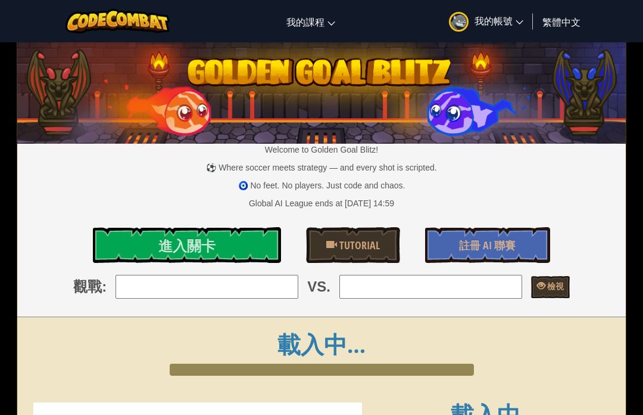  What do you see at coordinates (322, 185) in the screenshot?
I see `p: 🧿 No feet. No players. Just code and chaos.` at bounding box center [322, 185].